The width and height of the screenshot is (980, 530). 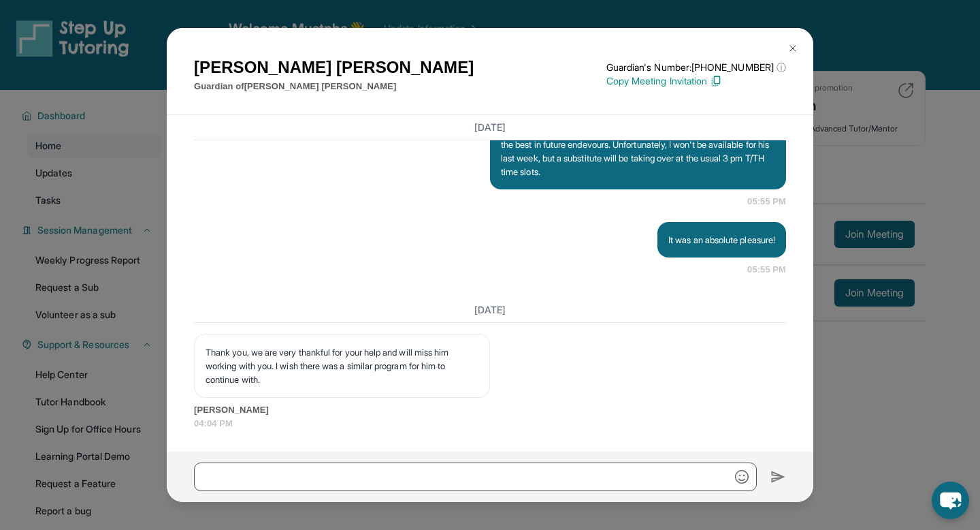 I want to click on button: chat-button, so click(x=950, y=500).